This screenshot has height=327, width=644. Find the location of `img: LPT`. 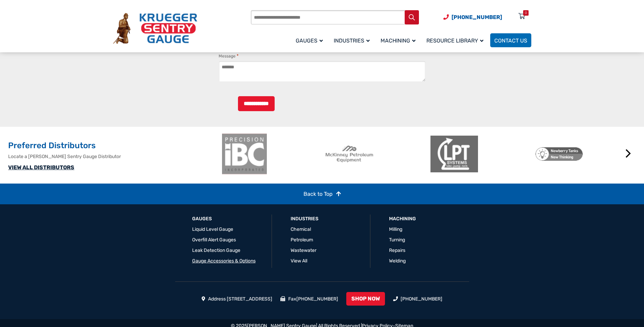

img: LPT is located at coordinates (454, 154).